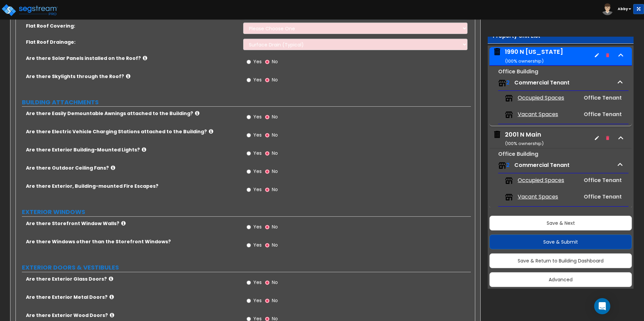 The height and width of the screenshot is (321, 644). What do you see at coordinates (602, 306) in the screenshot?
I see `div: Open Intercom Messenger` at bounding box center [602, 306].